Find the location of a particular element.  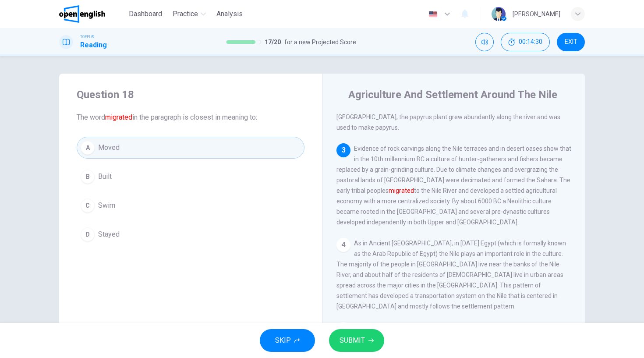

button: Analysis is located at coordinates (230, 14).